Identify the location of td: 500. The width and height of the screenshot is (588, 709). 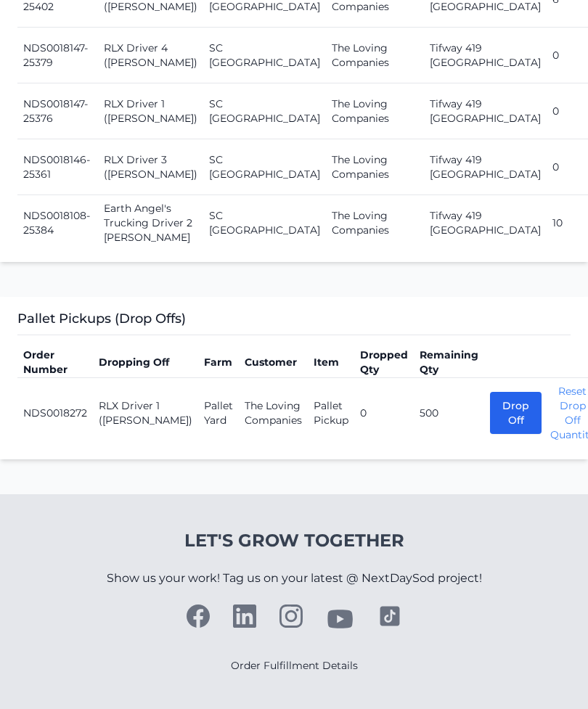
(448, 412).